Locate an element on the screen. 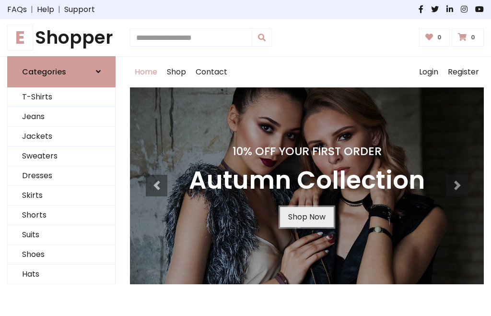 This screenshot has width=491, height=316. a: Support is located at coordinates (80, 10).